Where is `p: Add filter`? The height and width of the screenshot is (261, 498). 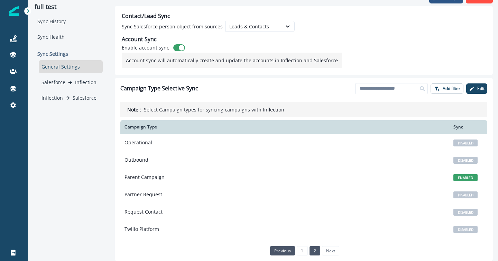
p: Add filter is located at coordinates (451, 88).